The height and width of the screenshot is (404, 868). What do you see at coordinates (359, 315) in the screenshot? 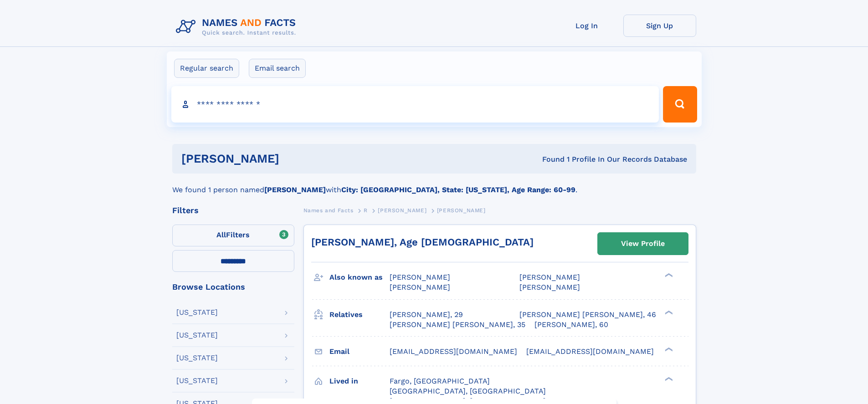
I see `h3: Relatives` at bounding box center [359, 315].